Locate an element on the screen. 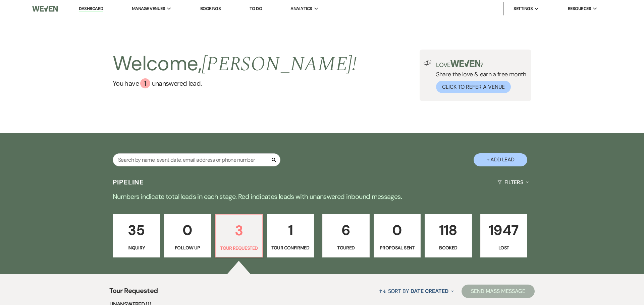  span: Settings is located at coordinates (523, 9).